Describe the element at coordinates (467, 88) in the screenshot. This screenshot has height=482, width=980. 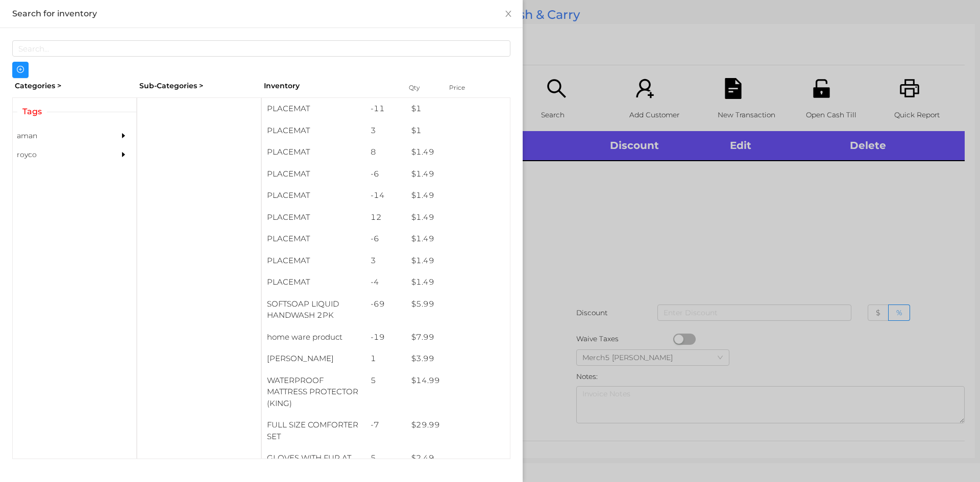
I see `div: Price` at that location.